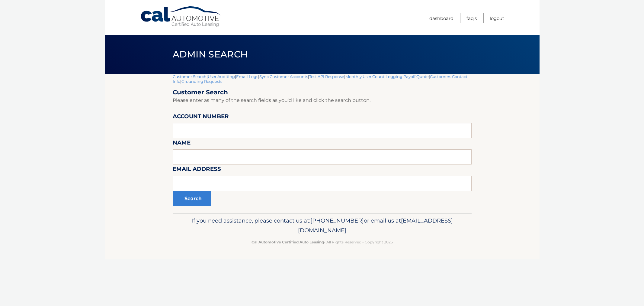  Describe the element at coordinates (192, 199) in the screenshot. I see `button: Search` at that location.